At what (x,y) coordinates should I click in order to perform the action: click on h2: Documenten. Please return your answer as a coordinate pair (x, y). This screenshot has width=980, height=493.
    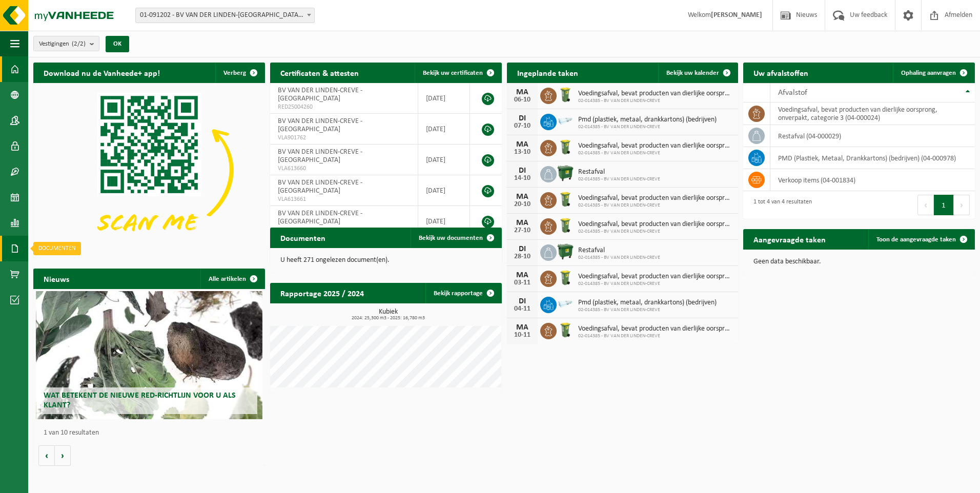
    Looking at the image, I should click on (303, 237).